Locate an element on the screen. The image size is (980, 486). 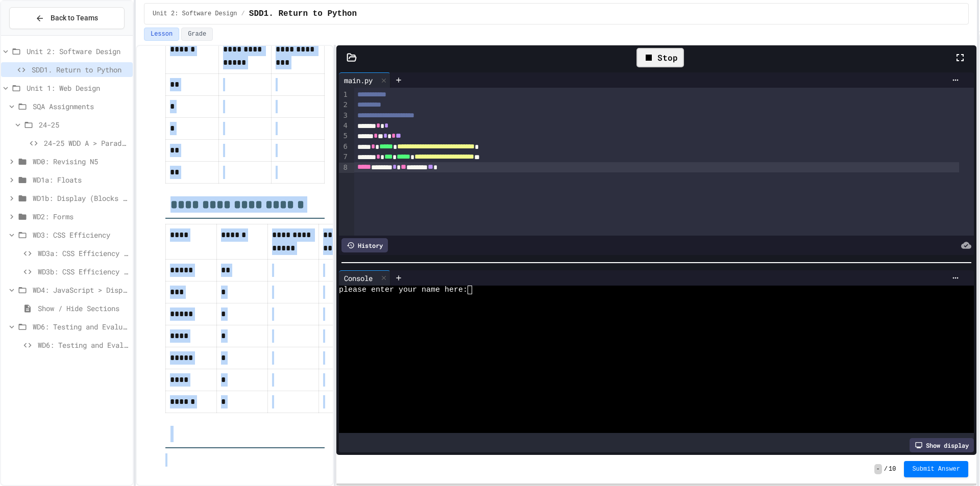
span: WD6: Testing and Evaluation is located at coordinates (83, 345).